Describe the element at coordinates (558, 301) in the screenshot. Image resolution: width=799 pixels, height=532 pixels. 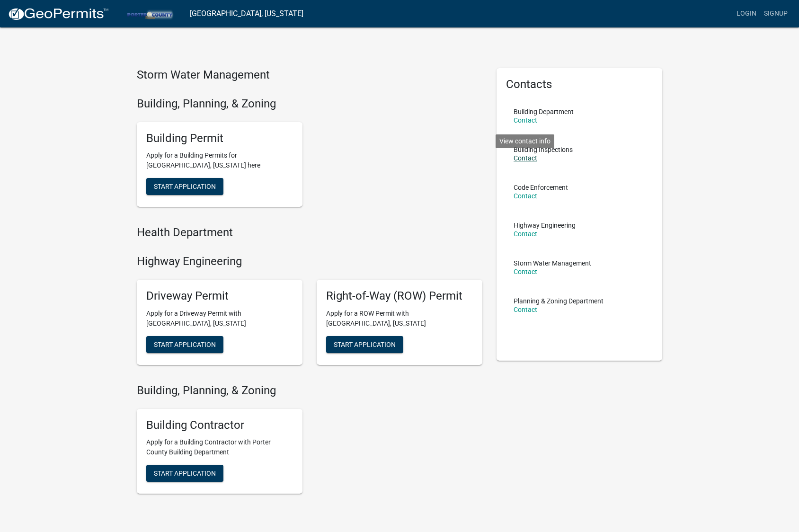
I see `p: Planning & Zoning Department` at that location.